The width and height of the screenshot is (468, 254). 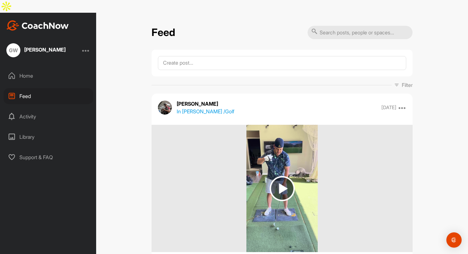 What do you see at coordinates (48, 157) in the screenshot?
I see `div: Support & FAQ` at bounding box center [48, 157].